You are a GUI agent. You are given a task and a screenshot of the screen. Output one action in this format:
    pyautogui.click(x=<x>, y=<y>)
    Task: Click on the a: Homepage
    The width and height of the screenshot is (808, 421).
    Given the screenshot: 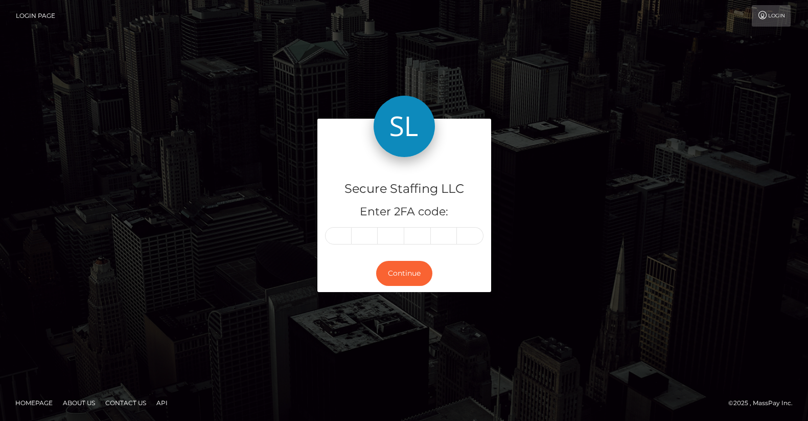 What is the action you would take?
    pyautogui.click(x=34, y=402)
    